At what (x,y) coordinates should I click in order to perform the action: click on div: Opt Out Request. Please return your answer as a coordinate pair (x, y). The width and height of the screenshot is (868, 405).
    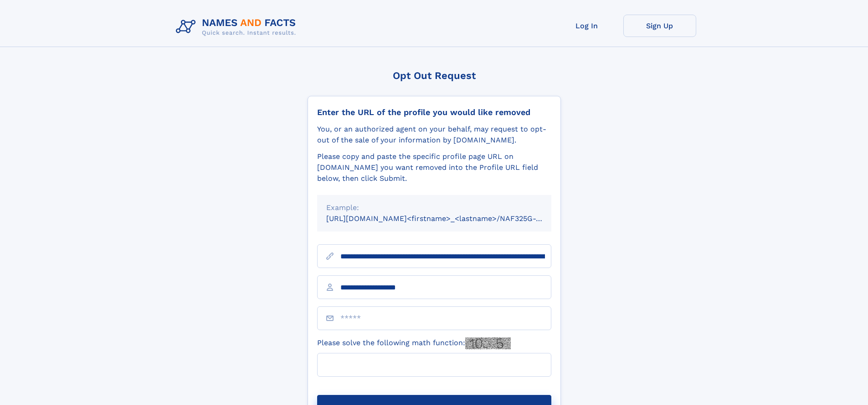
    Looking at the image, I should click on (434, 75).